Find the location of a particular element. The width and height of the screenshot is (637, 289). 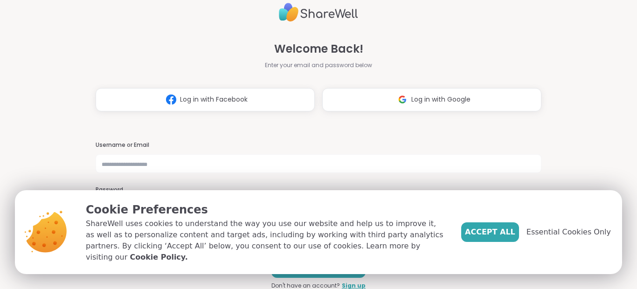

span: Log in with Facebook is located at coordinates (213, 99).